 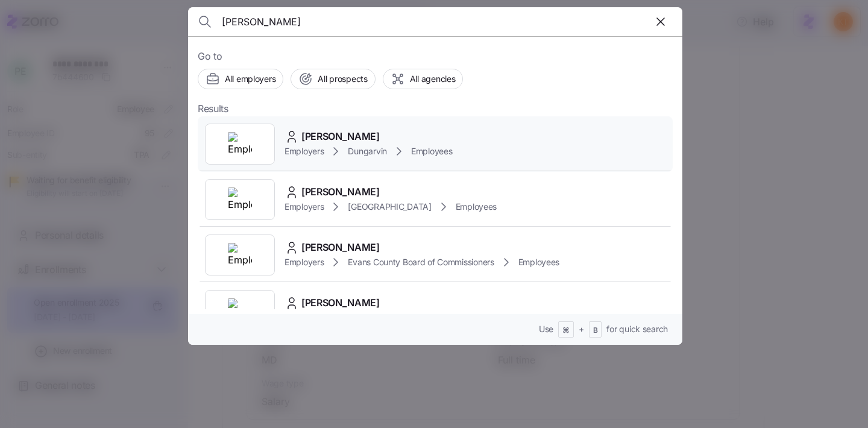 What do you see at coordinates (423, 79) in the screenshot?
I see `button: All agencies` at bounding box center [423, 79].